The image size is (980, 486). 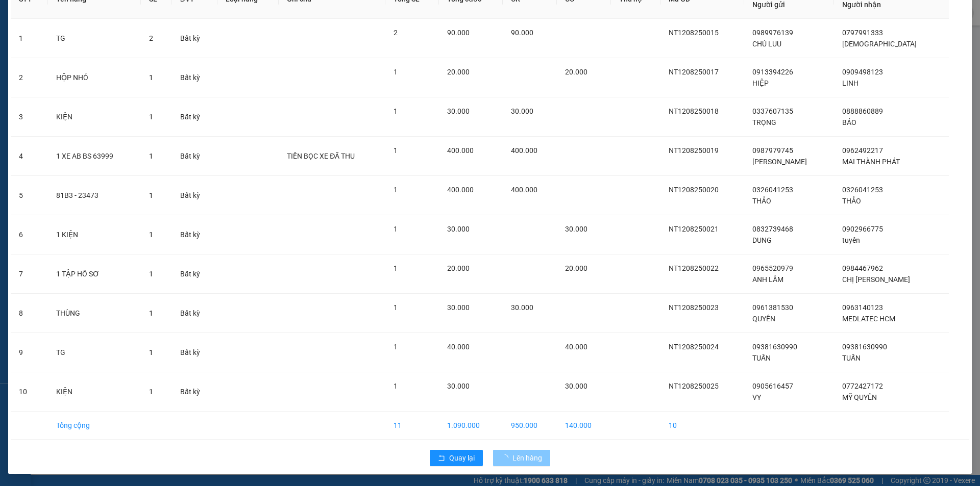 I want to click on td: 5, so click(x=29, y=196).